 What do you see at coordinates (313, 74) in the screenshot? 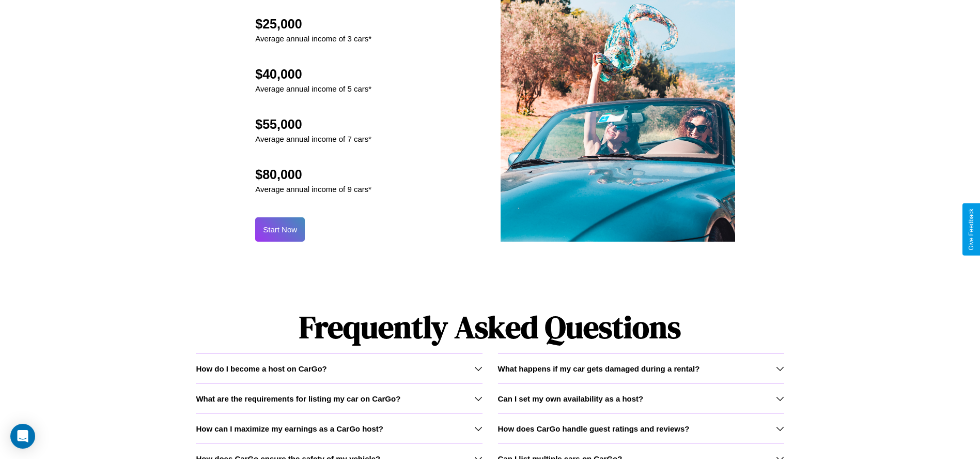
I see `h2: $40,000` at bounding box center [313, 74].